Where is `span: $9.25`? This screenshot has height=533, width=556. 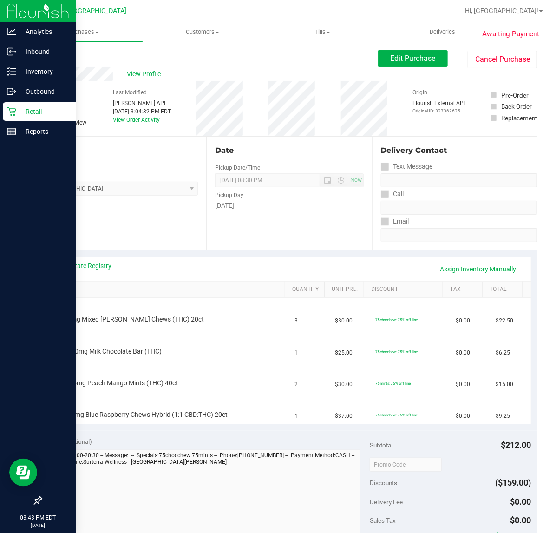 span: $9.25 is located at coordinates (503, 416).